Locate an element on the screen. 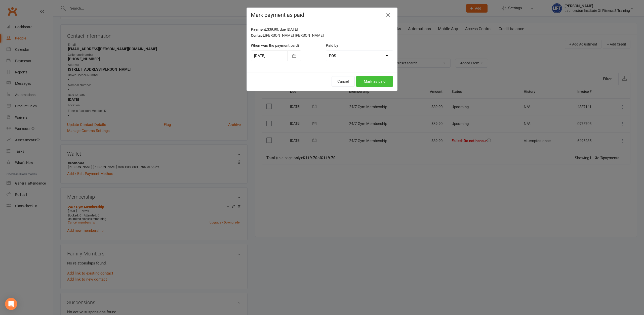 Image resolution: width=644 pixels, height=315 pixels. div: Open Intercom Messenger is located at coordinates (11, 304).